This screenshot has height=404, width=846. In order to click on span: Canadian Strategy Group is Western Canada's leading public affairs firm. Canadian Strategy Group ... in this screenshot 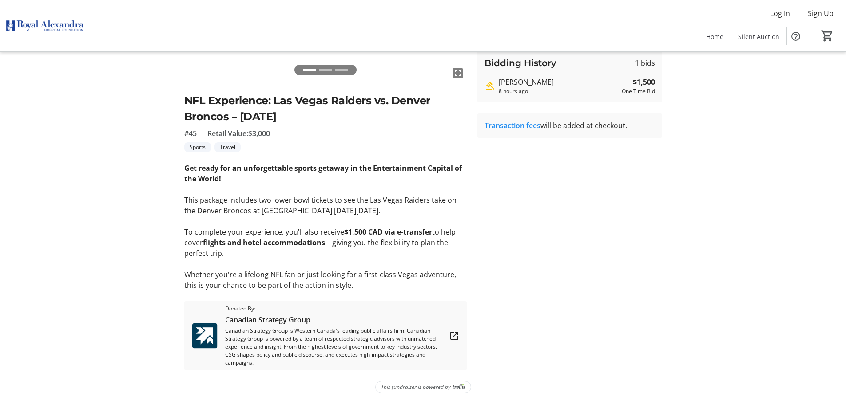, I will do `click(333, 347)`.